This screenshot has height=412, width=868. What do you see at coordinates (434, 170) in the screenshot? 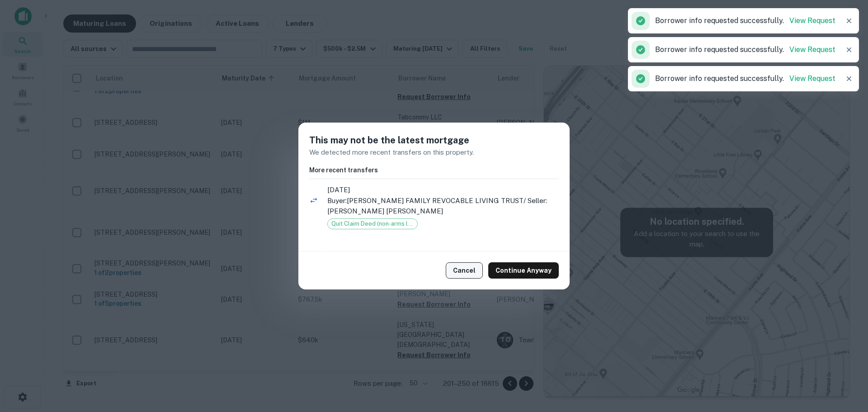
I see `h6: More recent transfers` at bounding box center [434, 170].